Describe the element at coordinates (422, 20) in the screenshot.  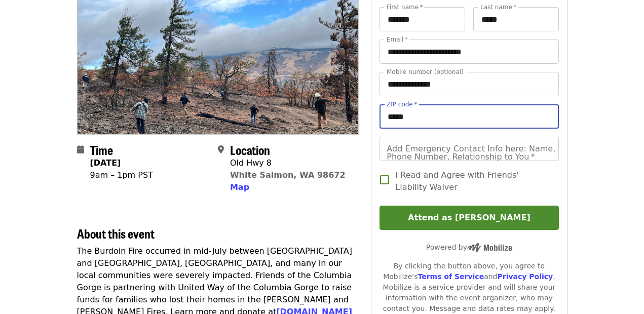
I see `input: First name` at that location.